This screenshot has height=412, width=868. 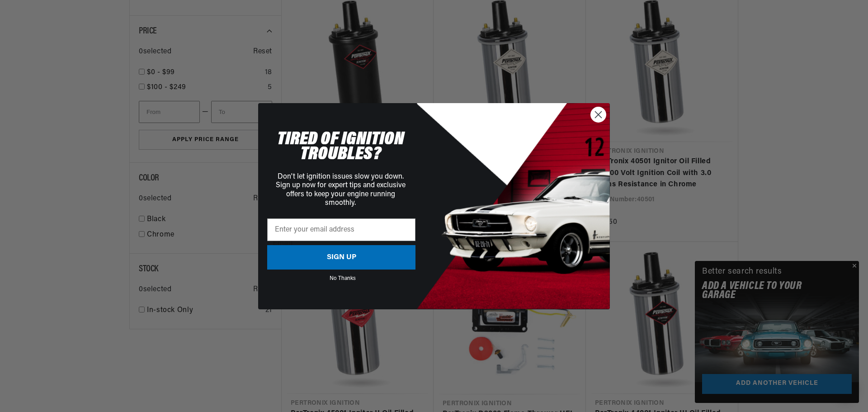 I want to click on span: TIRED OF IGNITION TROUBLES?, so click(x=341, y=147).